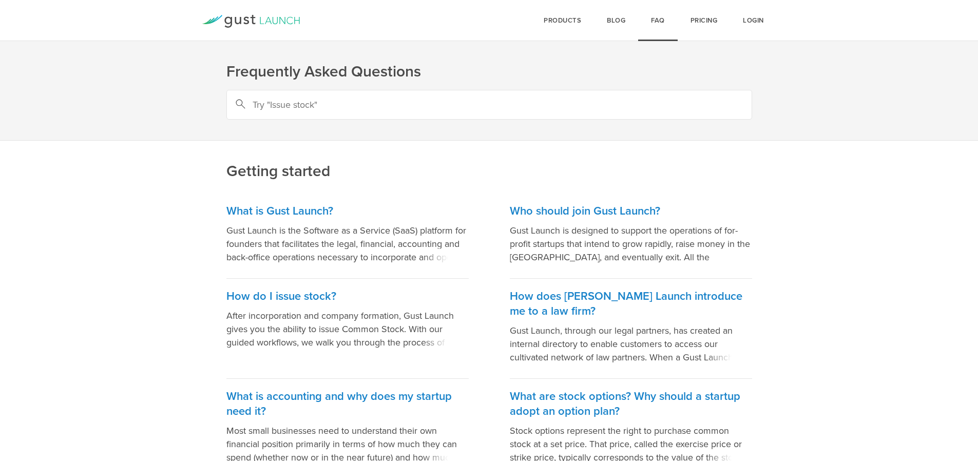  Describe the element at coordinates (631, 404) in the screenshot. I see `h3: What are stock options? Why should a startup adopt an option plan?` at that location.